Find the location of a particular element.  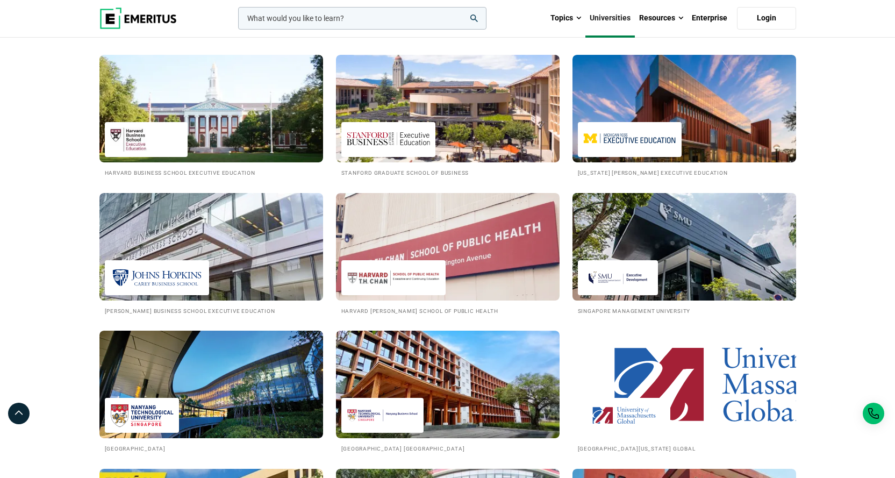

img: Harvard Business School Executive Education is located at coordinates (146, 139).